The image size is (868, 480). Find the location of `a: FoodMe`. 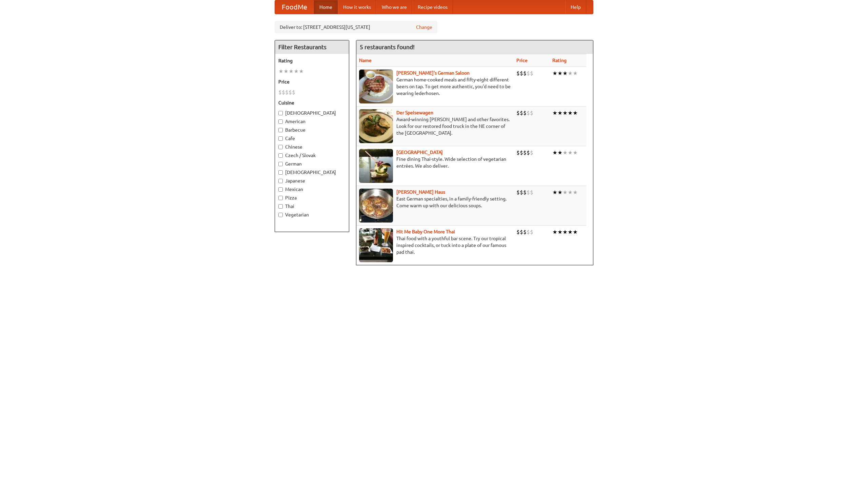

a: FoodMe is located at coordinates (294, 8).